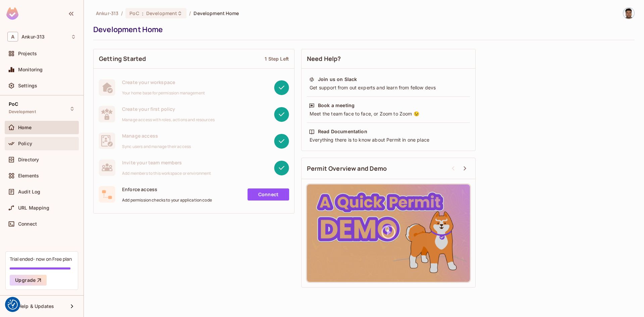 This screenshot has width=644, height=317. I want to click on div: Development Home, so click(362, 30).